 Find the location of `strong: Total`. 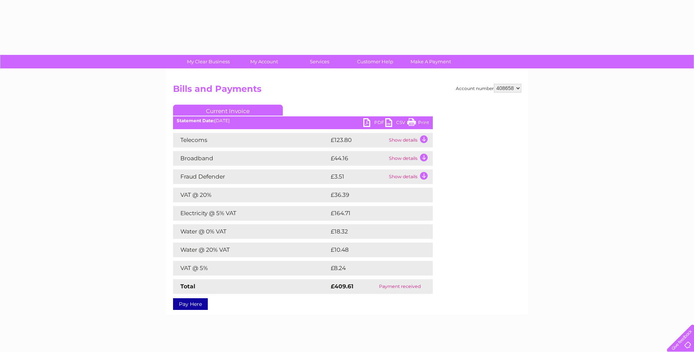

strong: Total is located at coordinates (188, 286).